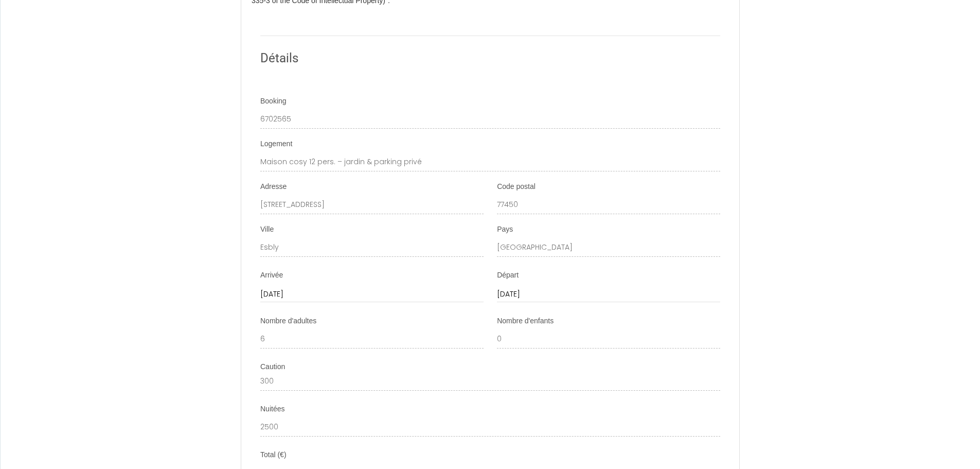  Describe the element at coordinates (505, 230) in the screenshot. I see `label: Pays` at that location.